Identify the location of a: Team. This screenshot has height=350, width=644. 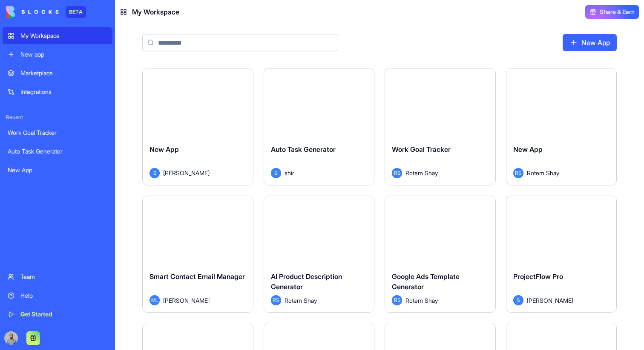
(57, 277).